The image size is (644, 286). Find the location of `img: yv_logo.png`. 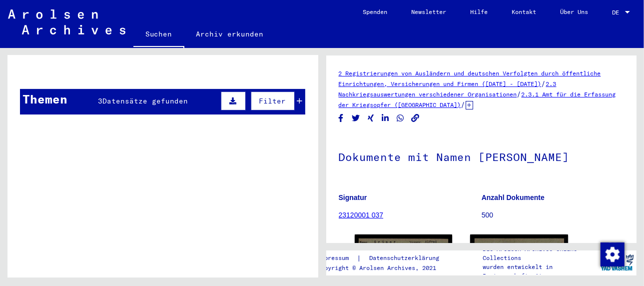

img: yv_logo.png is located at coordinates (617, 263).